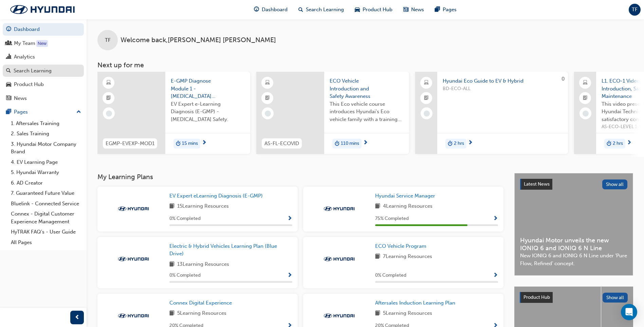  What do you see at coordinates (43, 98) in the screenshot?
I see `a: News` at bounding box center [43, 98].